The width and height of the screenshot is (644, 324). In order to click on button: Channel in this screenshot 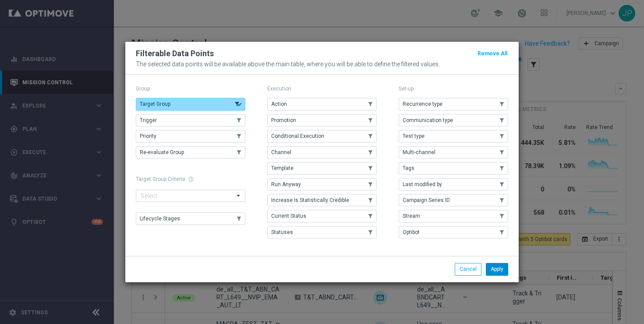, I will do `click(322, 152)`.